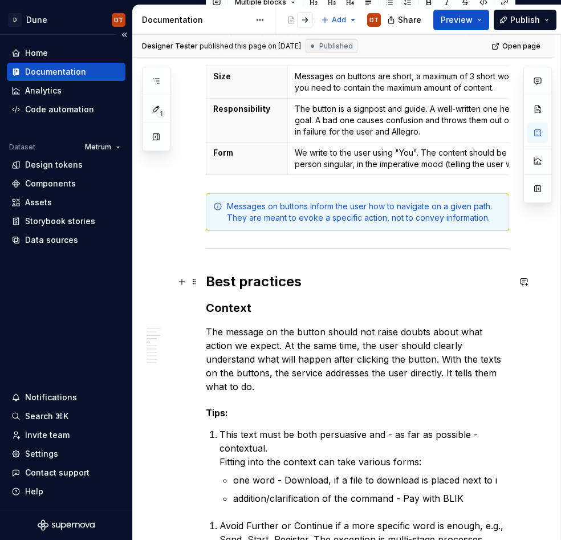 The image size is (561, 540). Describe the element at coordinates (66, 221) in the screenshot. I see `a: Storybook stories` at that location.